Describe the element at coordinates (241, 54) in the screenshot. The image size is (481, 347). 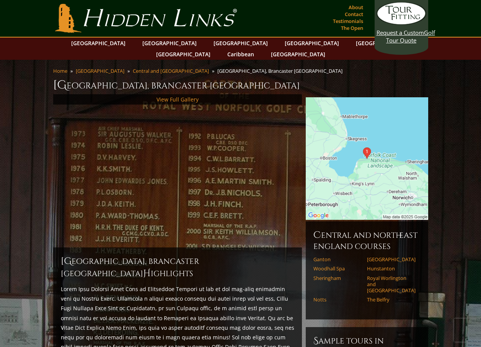
I see `a: Caribbean` at that location.